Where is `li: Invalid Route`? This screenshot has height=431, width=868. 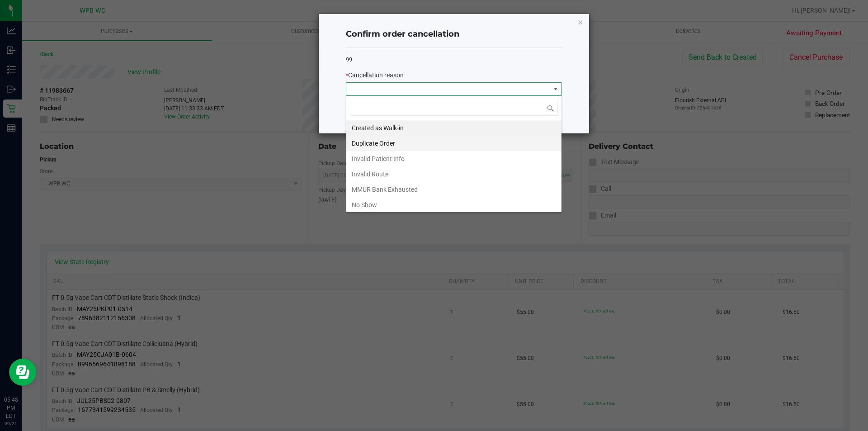 li: Invalid Route is located at coordinates (453, 175).